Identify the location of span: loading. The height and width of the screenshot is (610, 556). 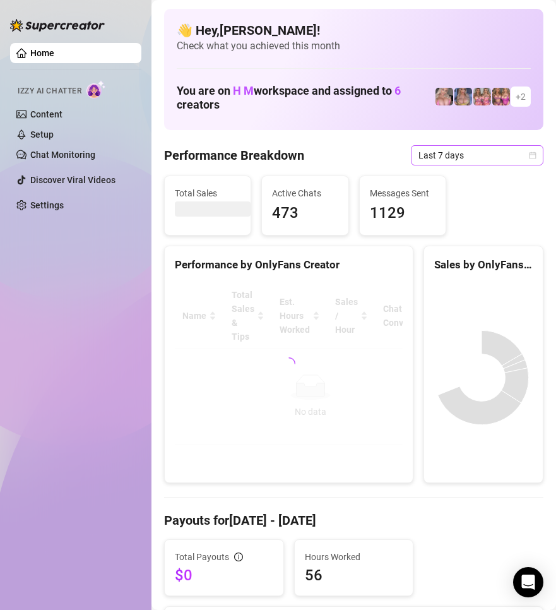
(289, 364).